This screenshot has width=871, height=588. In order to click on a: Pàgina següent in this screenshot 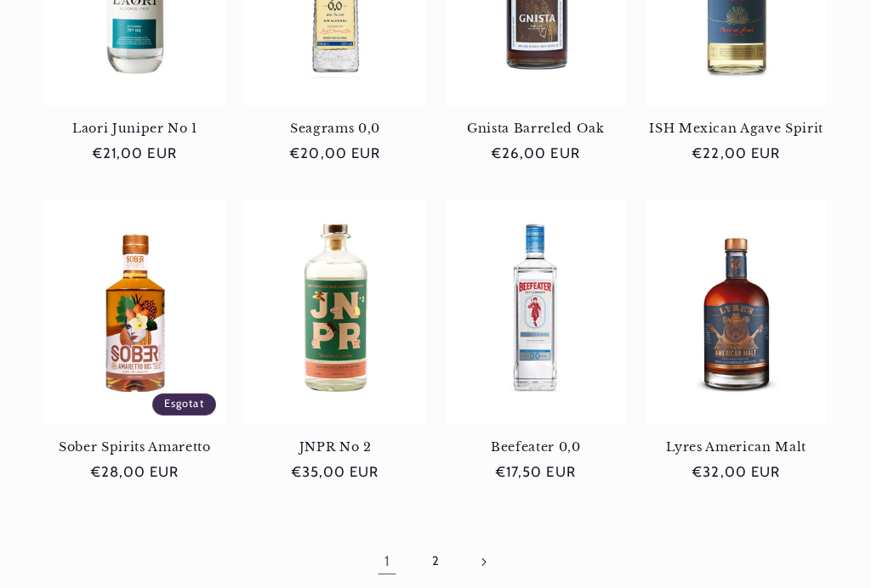, I will do `click(484, 562)`.